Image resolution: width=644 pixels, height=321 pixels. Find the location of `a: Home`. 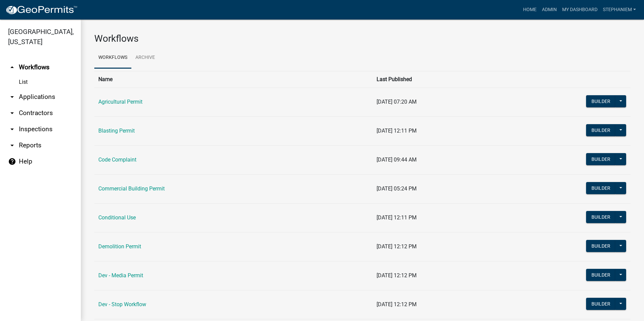

a: Home is located at coordinates (529, 10).